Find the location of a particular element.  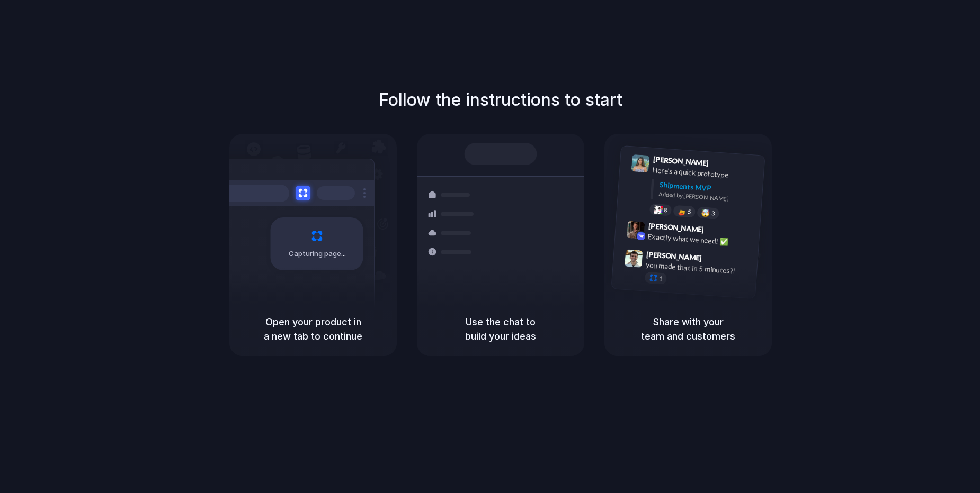

span: 8 is located at coordinates (665, 210).